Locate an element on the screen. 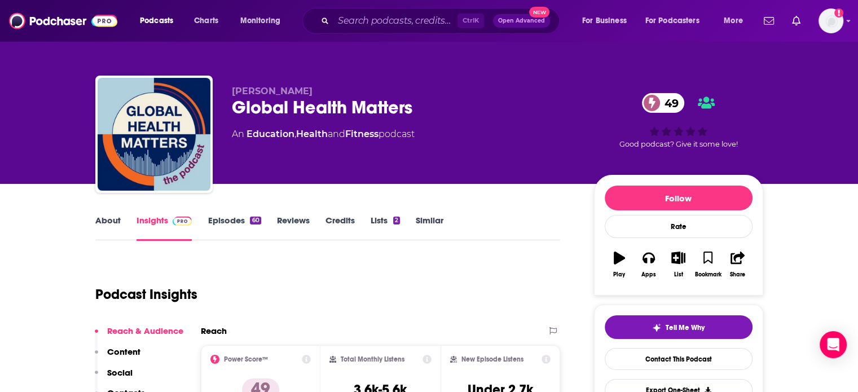  button: Social is located at coordinates (113, 377).